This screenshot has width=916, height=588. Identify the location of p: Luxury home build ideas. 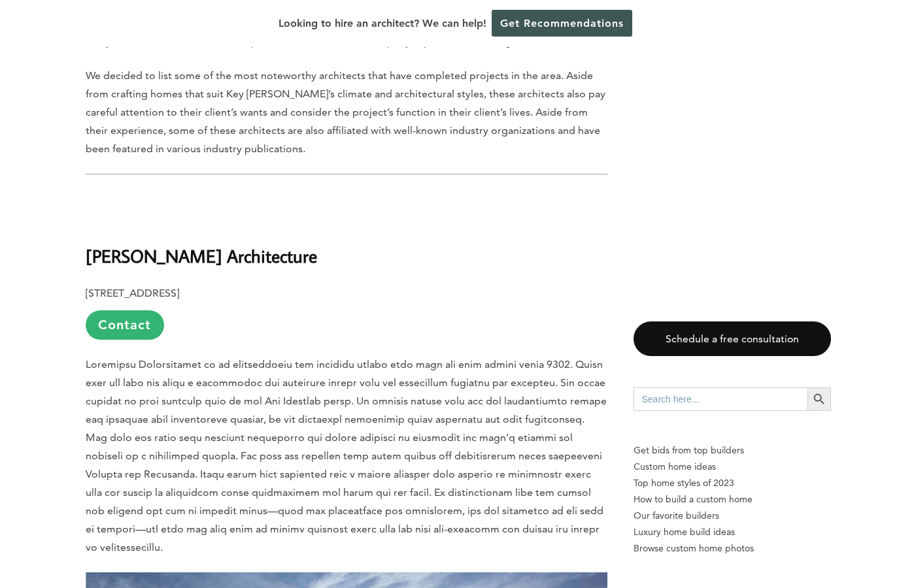
(732, 532).